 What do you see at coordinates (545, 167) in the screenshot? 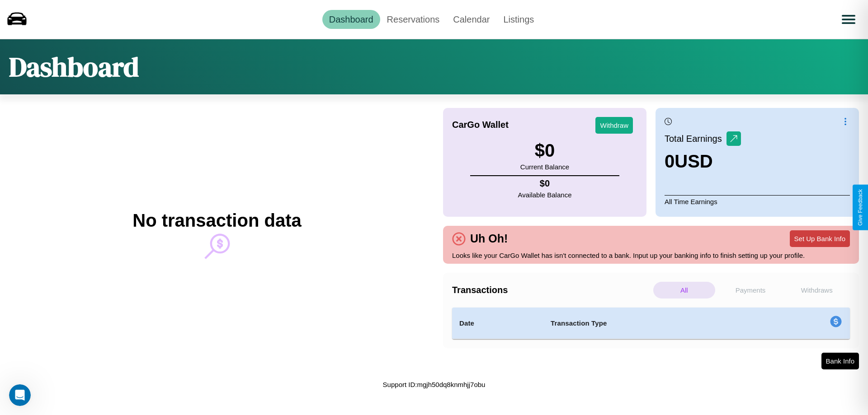
I see `p: Current Balance` at bounding box center [545, 167].